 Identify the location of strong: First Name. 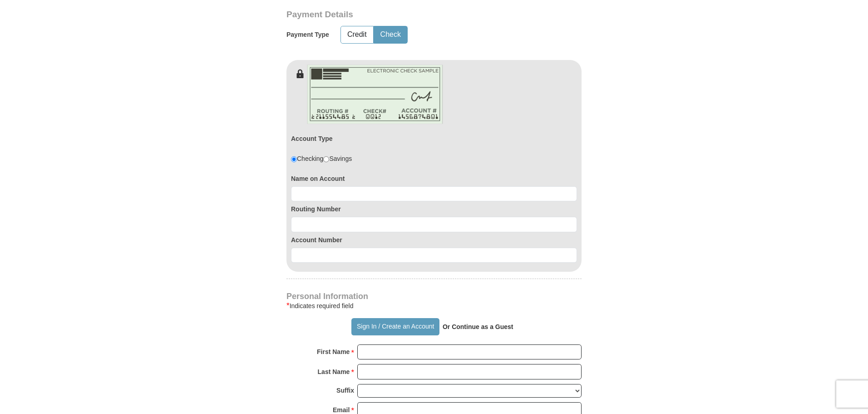
(333, 352).